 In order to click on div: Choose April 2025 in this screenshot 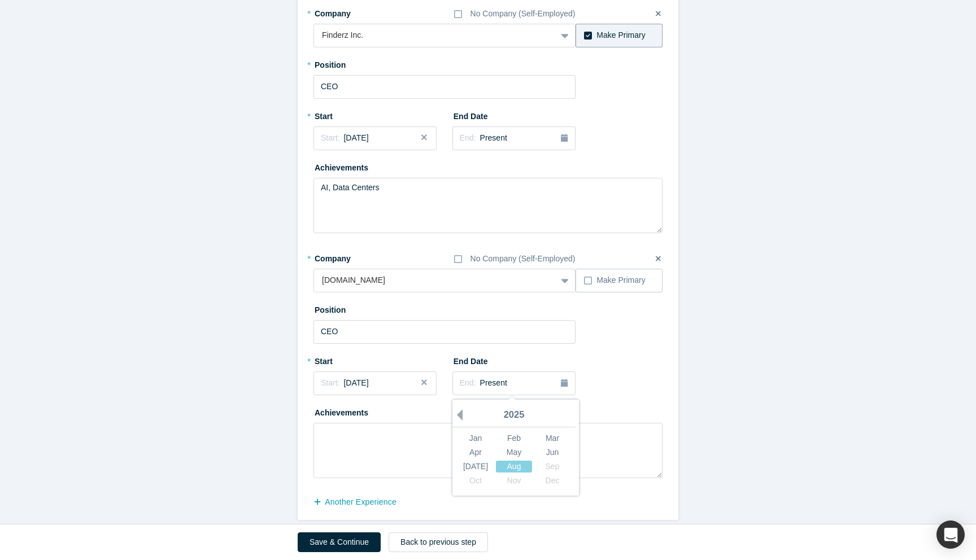, I will do `click(475, 452)`.